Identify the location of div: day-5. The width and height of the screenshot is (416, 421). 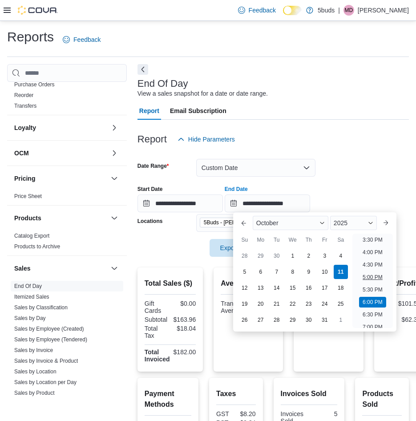
(245, 272).